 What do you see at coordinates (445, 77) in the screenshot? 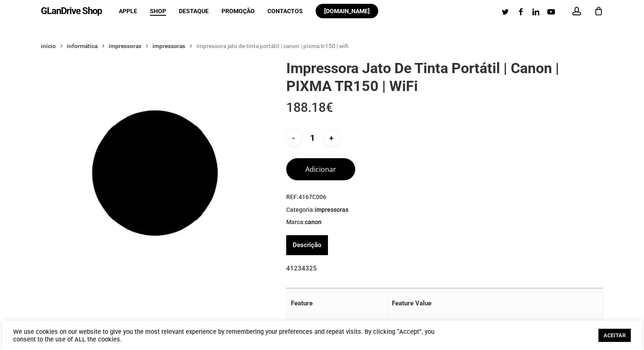
I see `h1: Impressora Jato de Tinta Portátil | Canon | PIXMA TR150 | WiFi` at bounding box center [445, 77].